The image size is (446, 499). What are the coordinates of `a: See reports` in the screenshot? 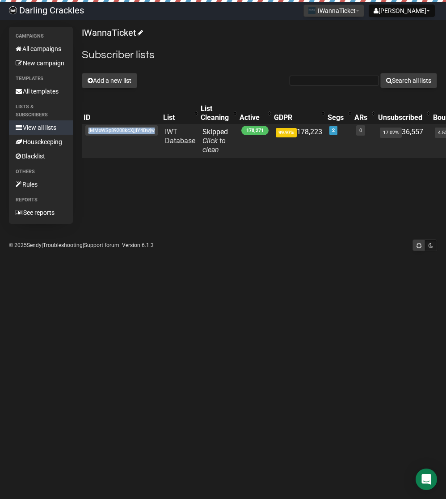 It's located at (41, 212).